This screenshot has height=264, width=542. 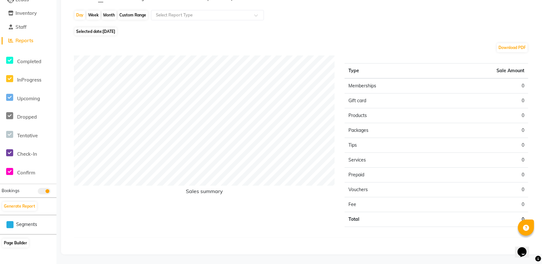 I want to click on div: Week, so click(x=93, y=15).